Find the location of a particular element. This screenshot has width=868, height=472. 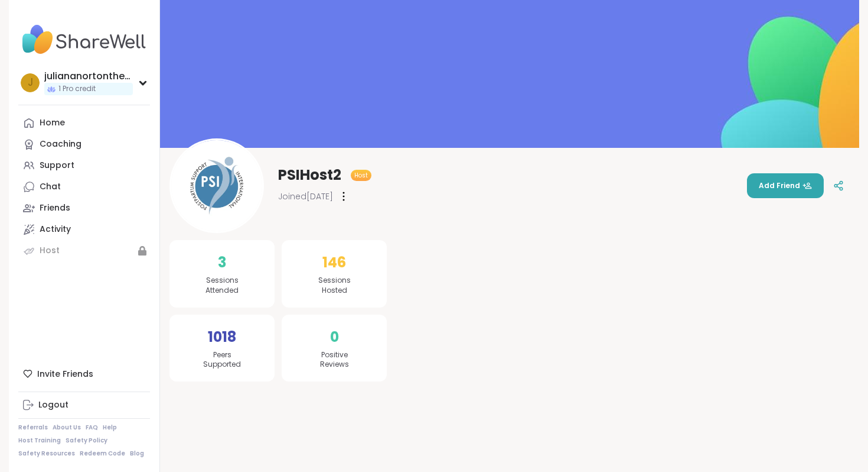

a: Chat is located at coordinates (84, 187).